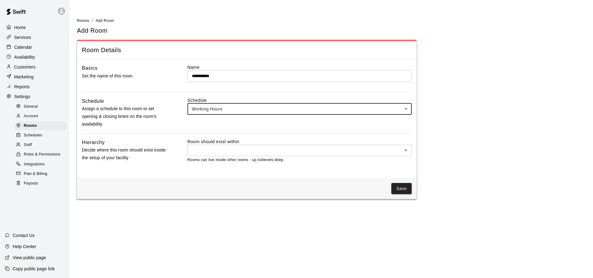 The image size is (593, 278). I want to click on span: Account, so click(31, 116).